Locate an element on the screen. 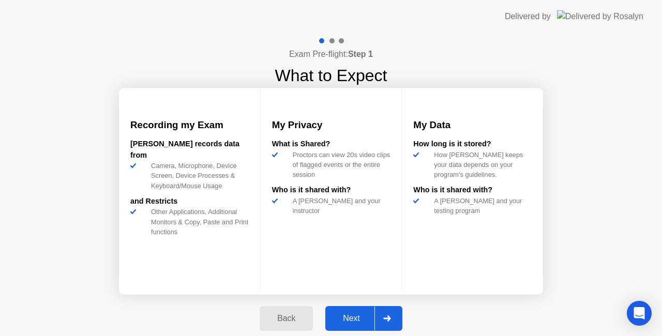 Image resolution: width=662 pixels, height=336 pixels. div: Proctors can view 20s video clips of flagged events or the entire session is located at coordinates (339, 165).